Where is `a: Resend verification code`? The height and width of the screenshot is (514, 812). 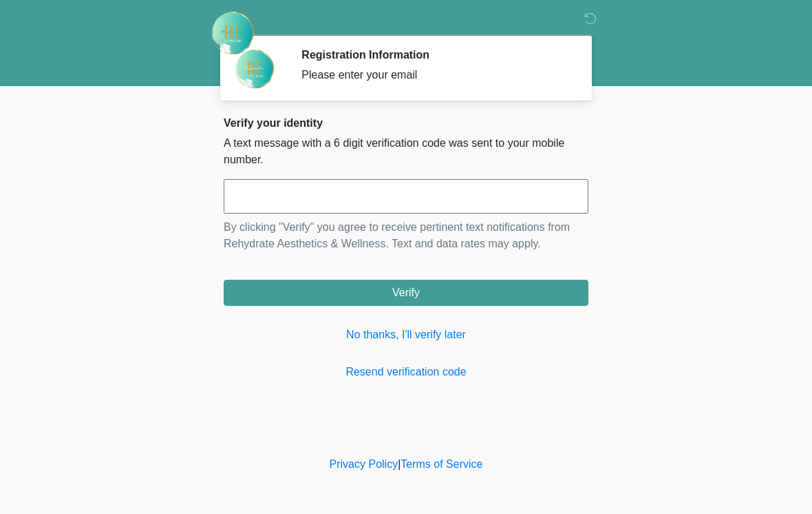 a: Resend verification code is located at coordinates (406, 372).